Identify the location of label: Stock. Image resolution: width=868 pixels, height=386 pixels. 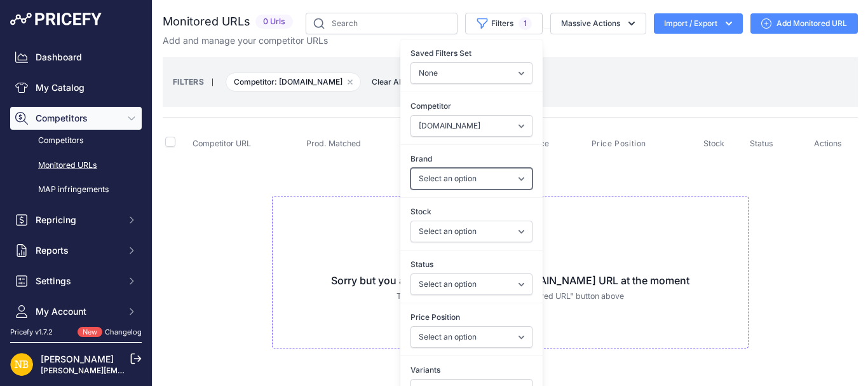
(472, 212).